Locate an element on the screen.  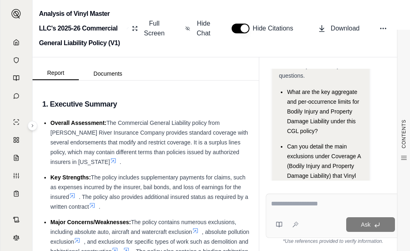
a: Claim Coverage is located at coordinates (16, 158).